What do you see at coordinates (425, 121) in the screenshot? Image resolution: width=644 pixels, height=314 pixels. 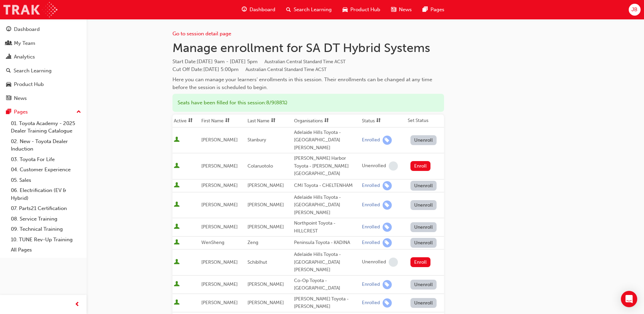 I see `th: Set Status` at bounding box center [425, 121].